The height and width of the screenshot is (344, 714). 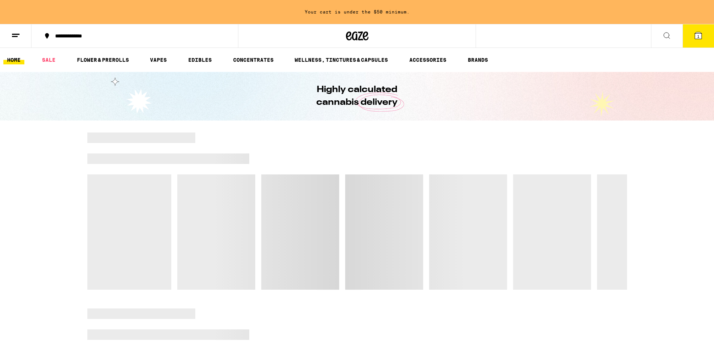 I want to click on span: 1, so click(x=698, y=36).